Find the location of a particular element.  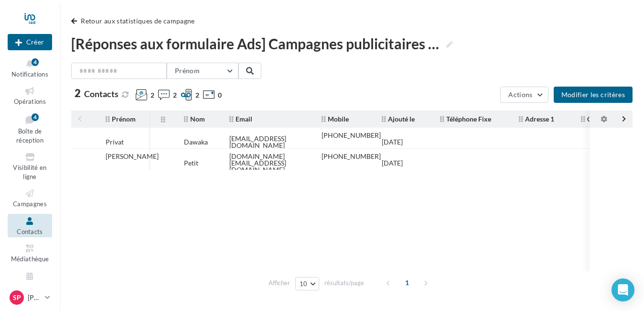

span: Téléphone Fixe is located at coordinates (466, 119).